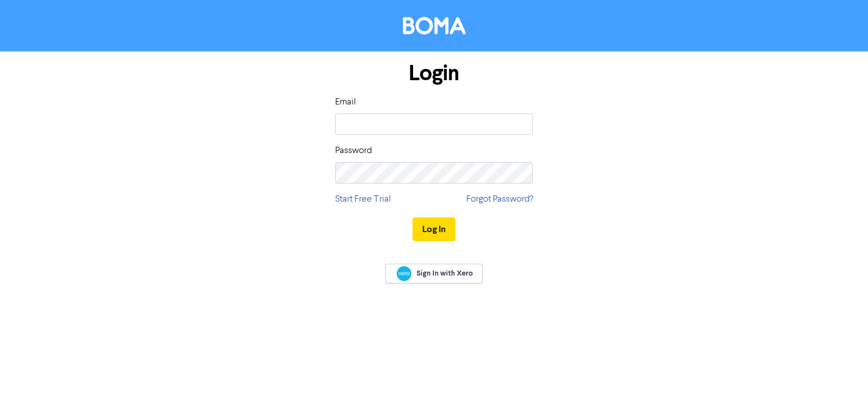  What do you see at coordinates (404, 273) in the screenshot?
I see `img: Xero logo` at bounding box center [404, 273].